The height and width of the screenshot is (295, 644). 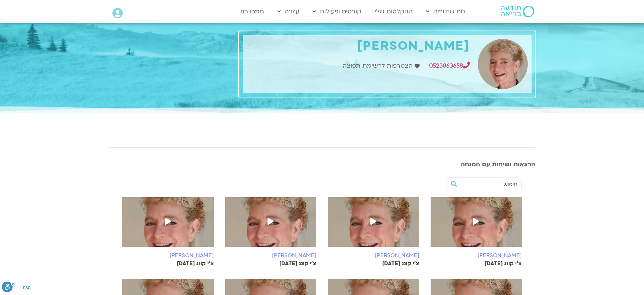 What do you see at coordinates (449, 65) in the screenshot?
I see `a: 0523863658` at bounding box center [449, 65].